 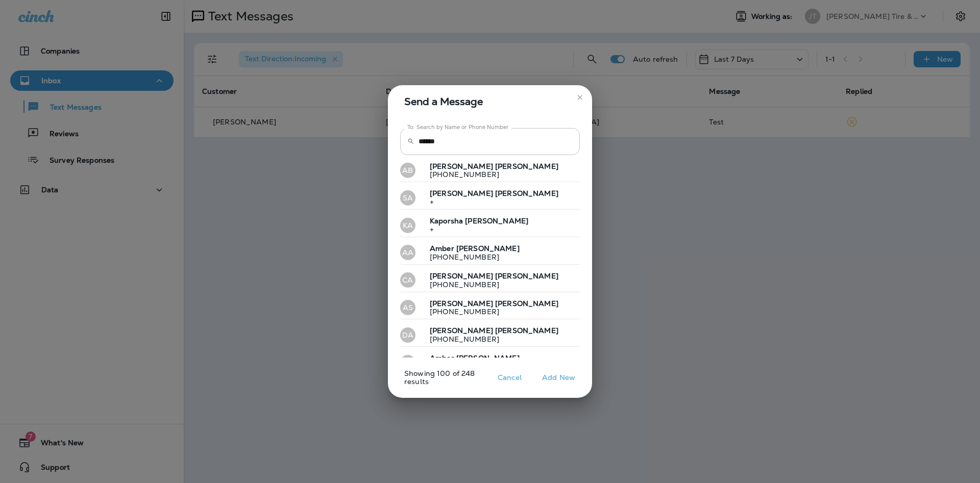 I want to click on p: Showing 100 of 248 results, so click(x=437, y=382).